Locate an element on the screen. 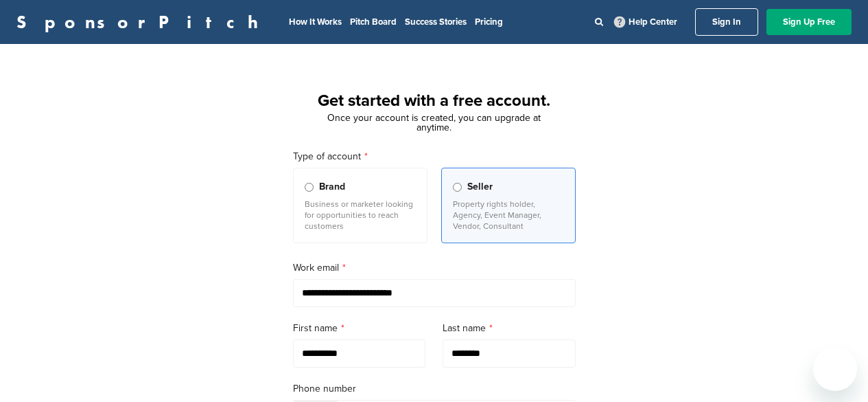 This screenshot has height=402, width=868. a: Pricing is located at coordinates (489, 22).